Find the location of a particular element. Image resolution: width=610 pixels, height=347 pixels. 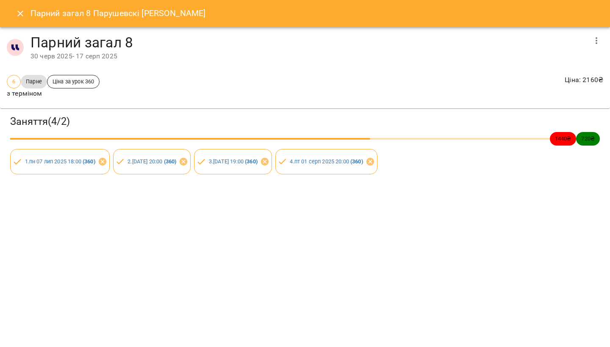

img: 1255ca683a57242d3abe33992970777d.jpg is located at coordinates (15, 47).